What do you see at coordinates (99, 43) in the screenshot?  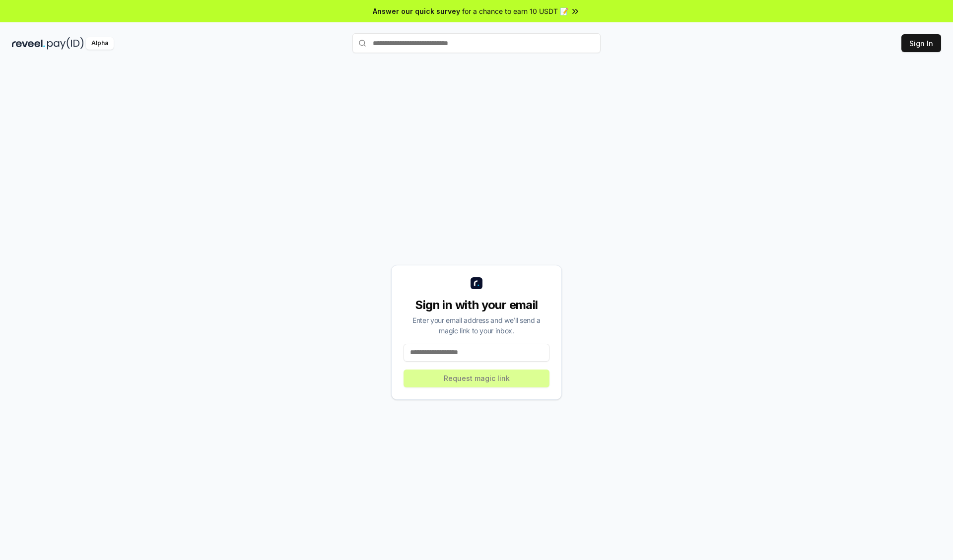 I see `div: Alpha` at bounding box center [99, 43].